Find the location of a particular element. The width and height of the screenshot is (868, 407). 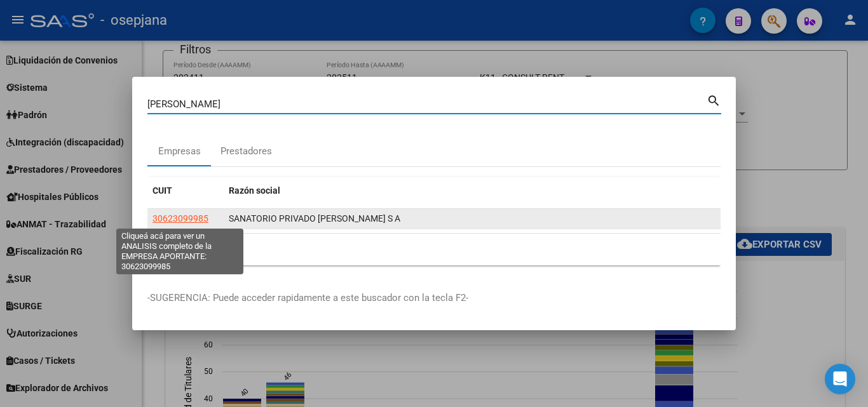

span: CUIT is located at coordinates (162, 191).